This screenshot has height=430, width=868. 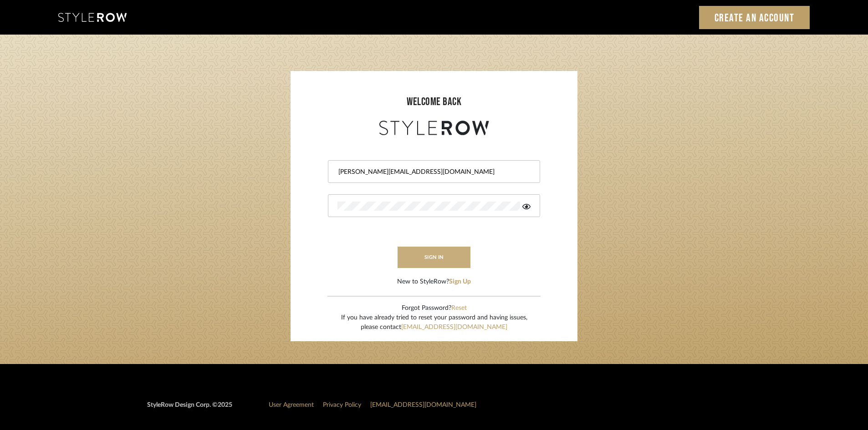 What do you see at coordinates (434, 257) in the screenshot?
I see `button: sign in` at bounding box center [434, 257].